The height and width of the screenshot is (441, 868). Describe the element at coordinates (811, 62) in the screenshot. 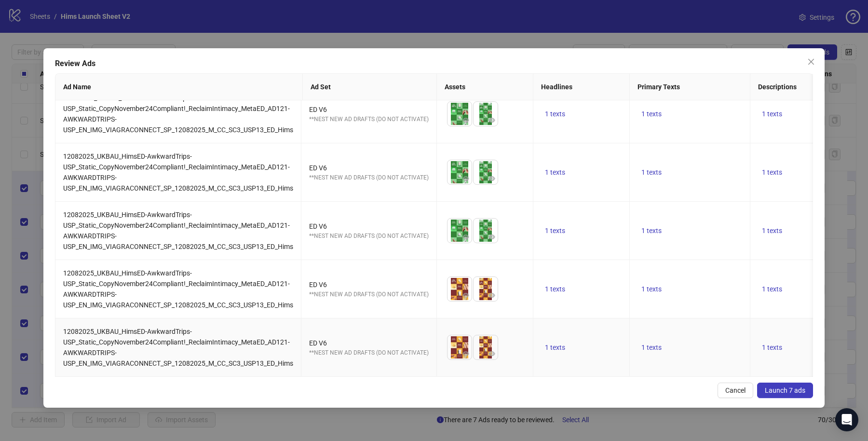

I see `button: Close` at that location.